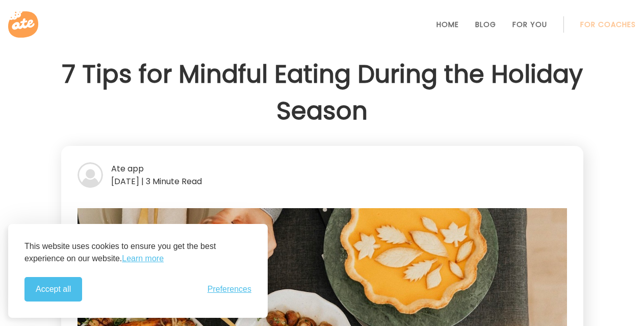 This screenshot has width=644, height=326. What do you see at coordinates (138, 253) in the screenshot?
I see `p: This website uses cookies to ensure you get the best experience on our website.` at bounding box center [138, 253].